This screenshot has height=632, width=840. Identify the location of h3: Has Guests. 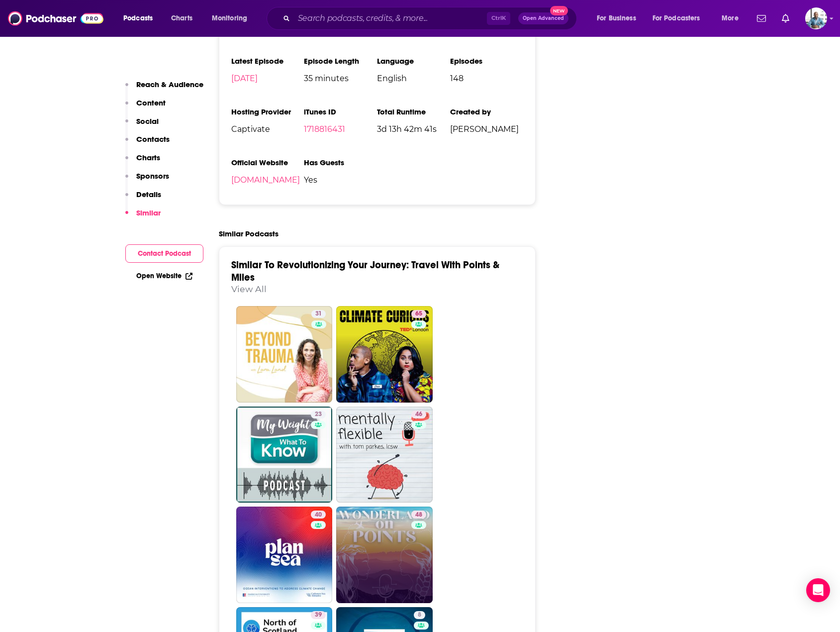
(340, 163).